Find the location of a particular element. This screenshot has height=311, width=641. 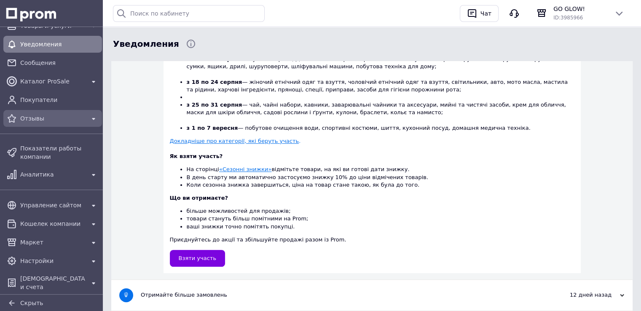

li: В день старту ми автоматично застосуємо знижку 10% до ціни відмічених товарів. is located at coordinates (380, 177).